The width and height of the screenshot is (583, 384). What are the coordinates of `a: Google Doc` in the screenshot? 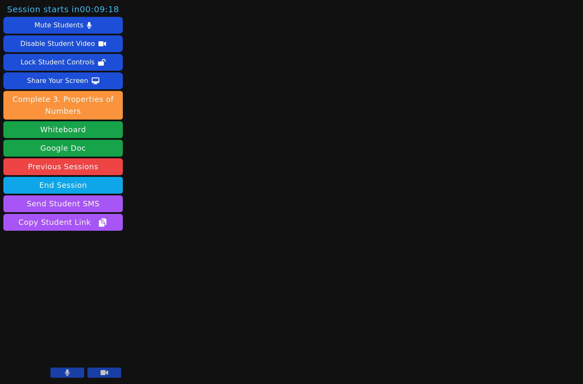 It's located at (63, 148).